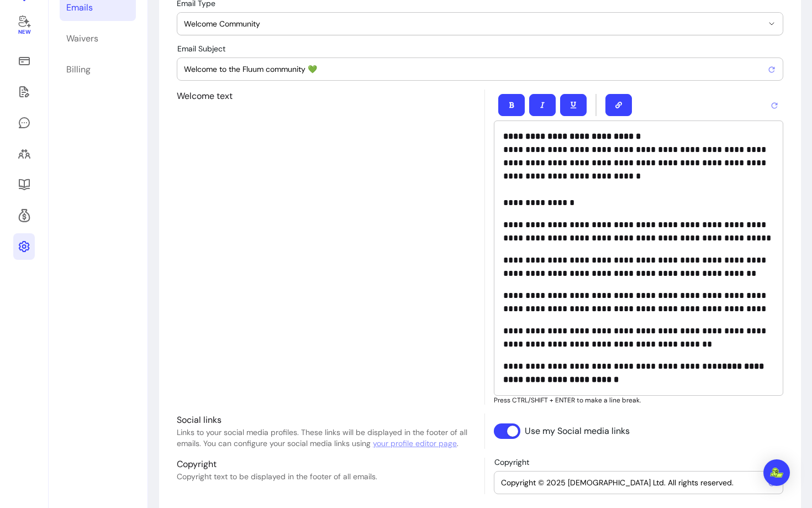 The image size is (812, 508). Describe the element at coordinates (82, 38) in the screenshot. I see `div: Waivers` at that location.